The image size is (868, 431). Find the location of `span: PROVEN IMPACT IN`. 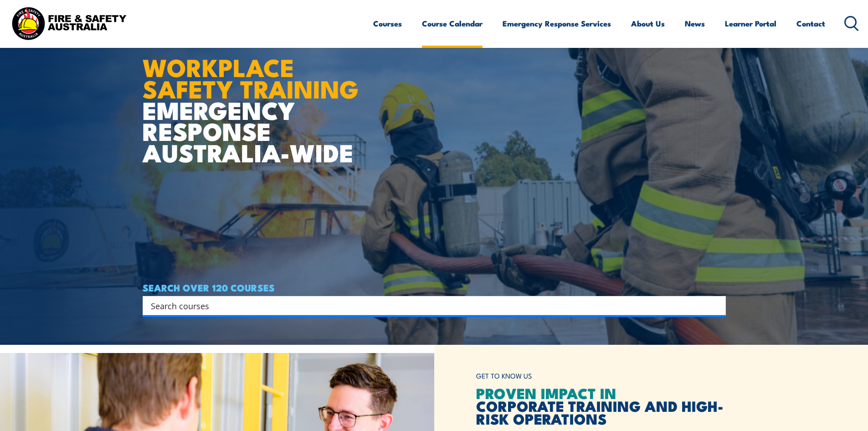

span: PROVEN IMPACT IN is located at coordinates (547, 393).